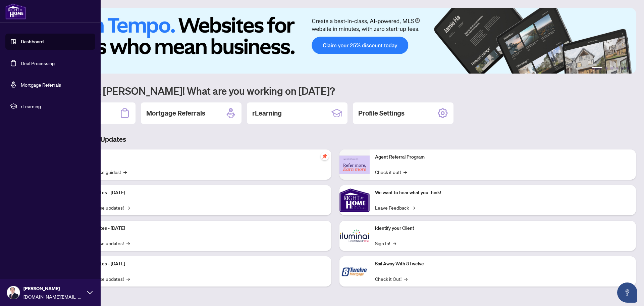  What do you see at coordinates (503, 228) in the screenshot?
I see `p: Identify your Client` at bounding box center [503, 228].